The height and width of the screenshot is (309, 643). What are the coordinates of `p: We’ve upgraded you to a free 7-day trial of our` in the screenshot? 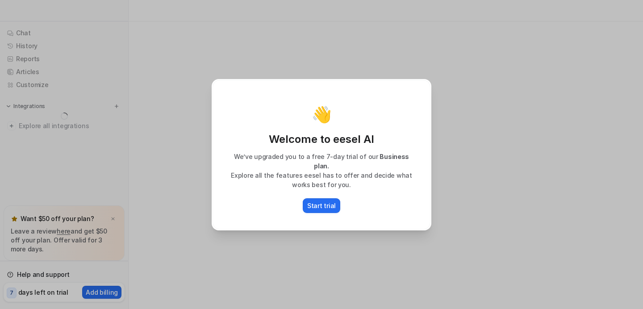 It's located at (322, 161).